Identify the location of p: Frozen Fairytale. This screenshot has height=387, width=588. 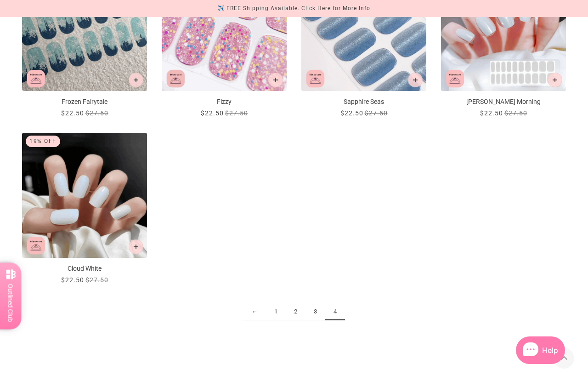
(84, 102).